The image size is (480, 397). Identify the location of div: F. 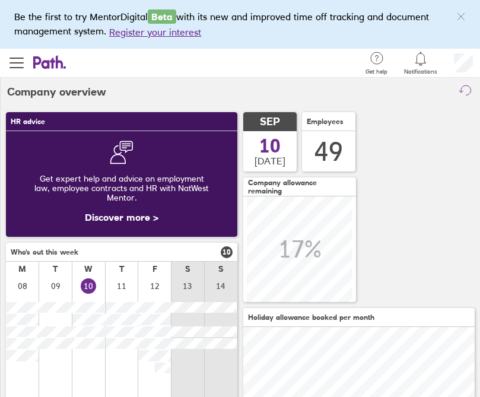
(155, 269).